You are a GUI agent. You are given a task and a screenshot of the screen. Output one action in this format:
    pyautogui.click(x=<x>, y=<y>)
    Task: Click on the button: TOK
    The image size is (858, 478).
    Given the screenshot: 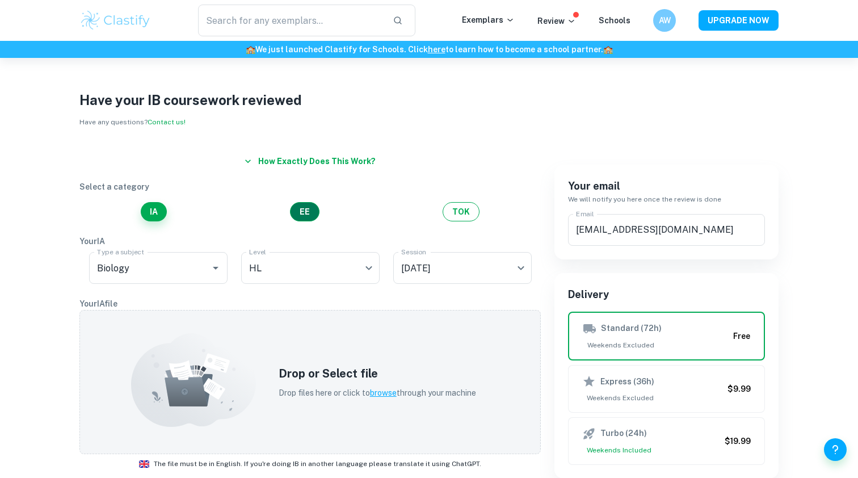 What is the action you would take?
    pyautogui.click(x=461, y=212)
    